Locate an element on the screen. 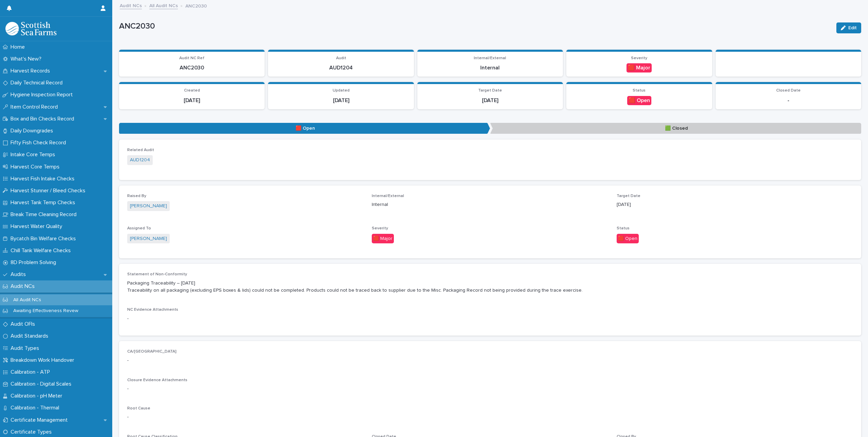 Image resolution: width=868 pixels, height=437 pixels. span: NC Evidence Attachments is located at coordinates (153, 310).